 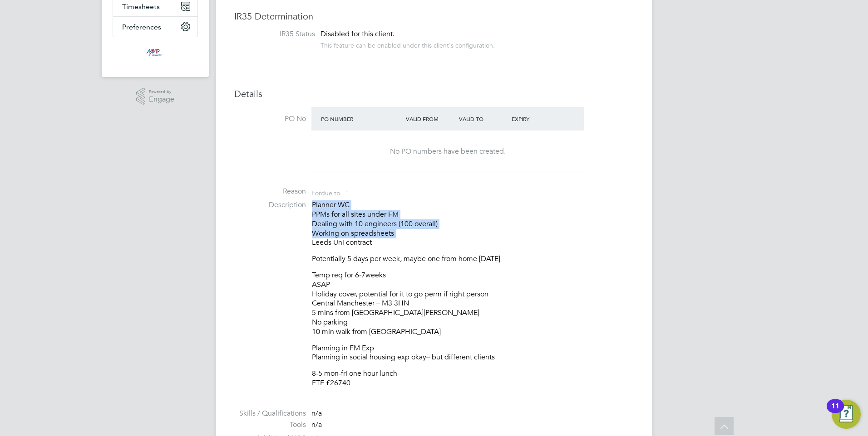 What do you see at coordinates (536, 119) in the screenshot?
I see `div: Expiry` at bounding box center [536, 119].